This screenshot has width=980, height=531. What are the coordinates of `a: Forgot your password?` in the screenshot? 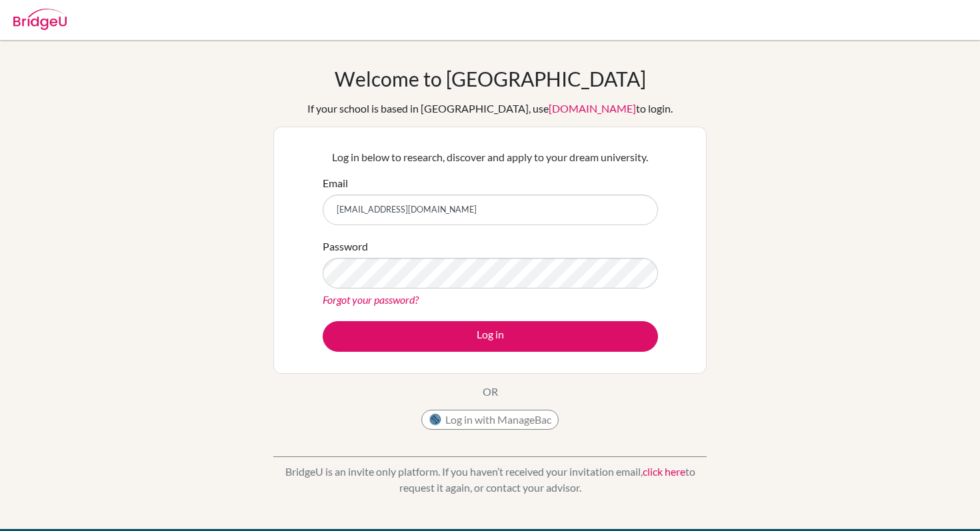 It's located at (370, 299).